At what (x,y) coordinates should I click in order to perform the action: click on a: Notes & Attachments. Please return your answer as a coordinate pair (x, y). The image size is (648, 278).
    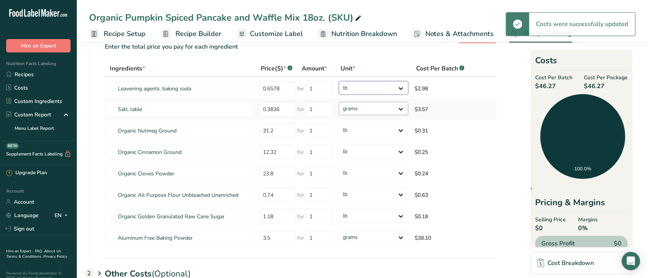
    Looking at the image, I should click on (453, 34).